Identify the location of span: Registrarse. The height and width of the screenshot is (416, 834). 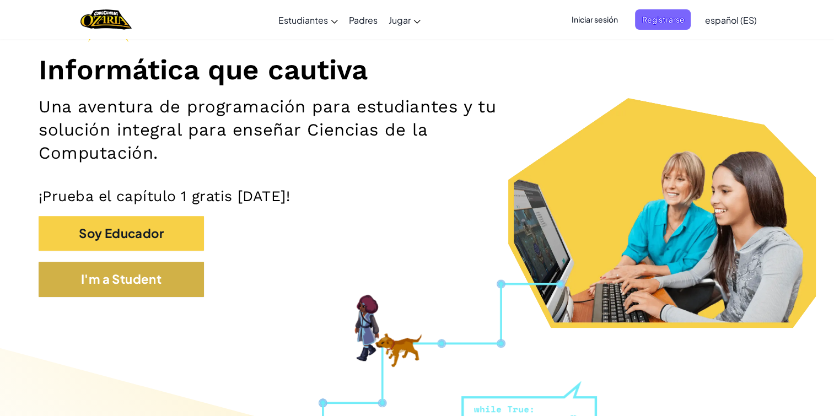
(662, 19).